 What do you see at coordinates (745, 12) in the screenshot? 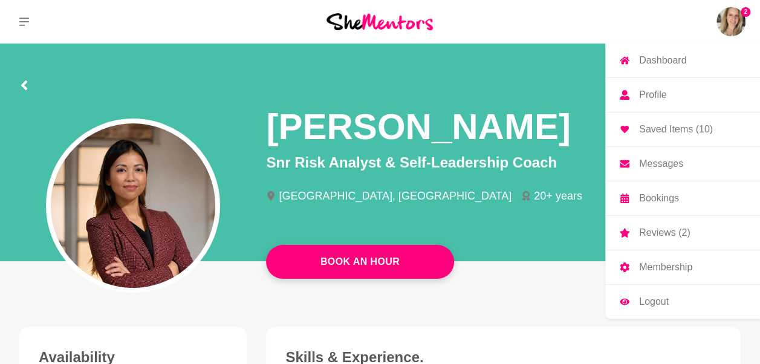
I see `span: 2` at bounding box center [745, 12].